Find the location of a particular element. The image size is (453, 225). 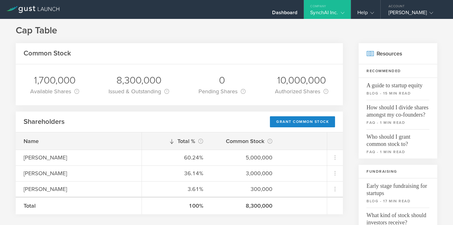

span: Early stage fundraising for startups is located at coordinates (398, 187).